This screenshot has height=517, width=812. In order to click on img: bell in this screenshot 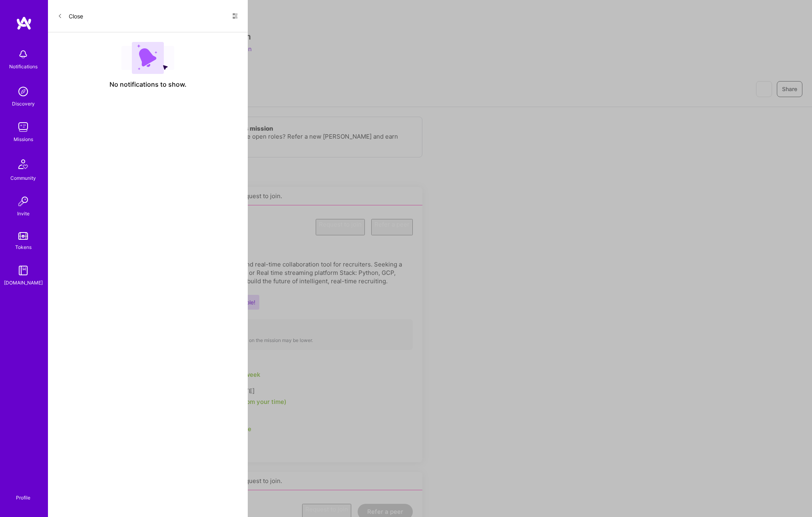, I will do `click(23, 54)`.